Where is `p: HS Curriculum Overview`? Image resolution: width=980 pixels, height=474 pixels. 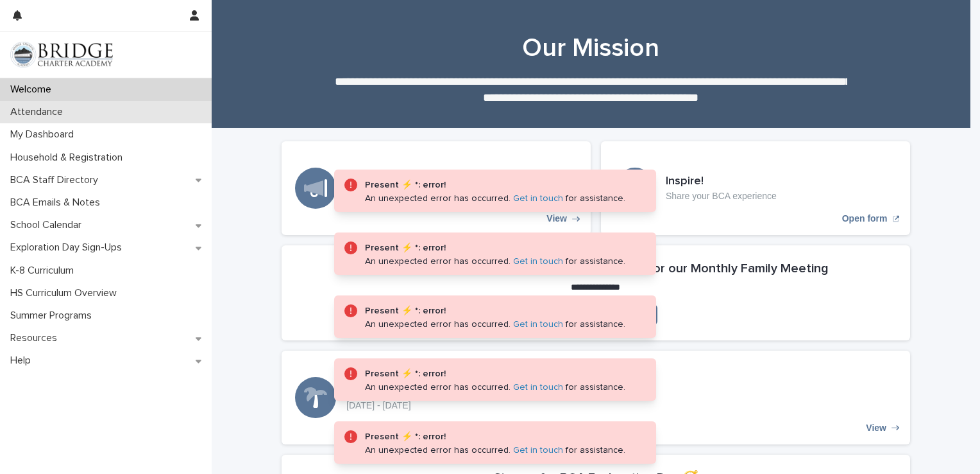 p: HS Curriculum Overview is located at coordinates (66, 293).